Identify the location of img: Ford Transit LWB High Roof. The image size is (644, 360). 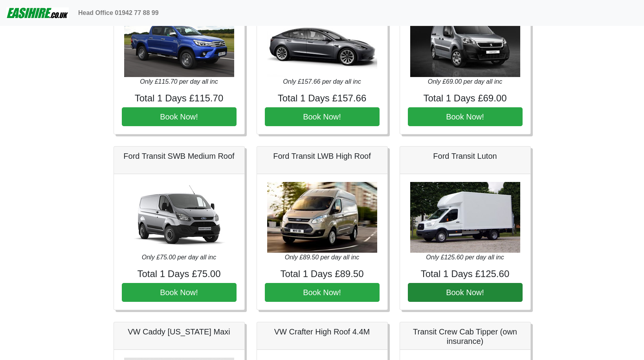
(322, 217).